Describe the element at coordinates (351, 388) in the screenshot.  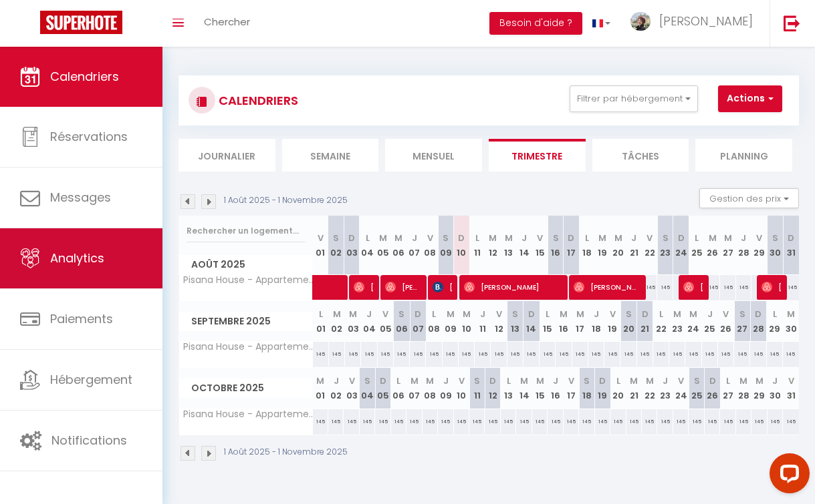
I see `th: 03` at that location.